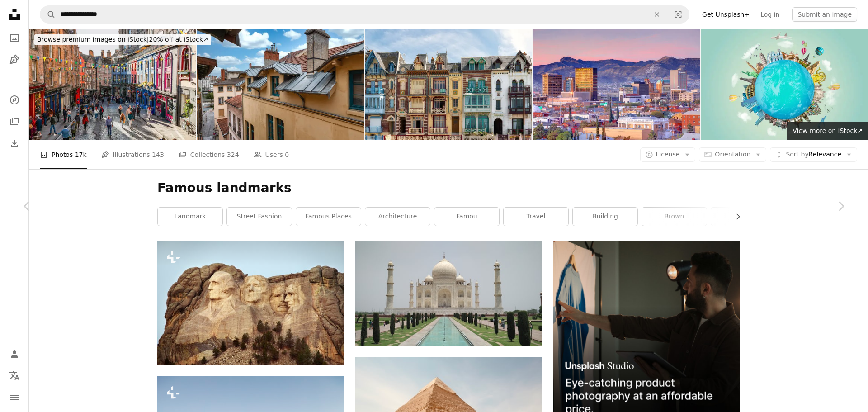 The width and height of the screenshot is (868, 412). I want to click on span: 20% off at iStock ↗, so click(123, 39).